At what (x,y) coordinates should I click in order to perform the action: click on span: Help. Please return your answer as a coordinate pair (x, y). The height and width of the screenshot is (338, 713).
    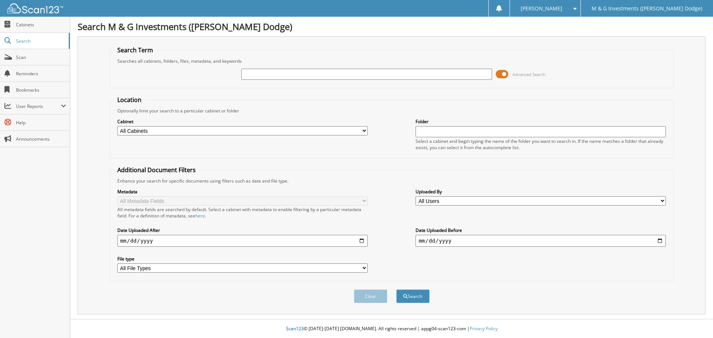
    Looking at the image, I should click on (41, 123).